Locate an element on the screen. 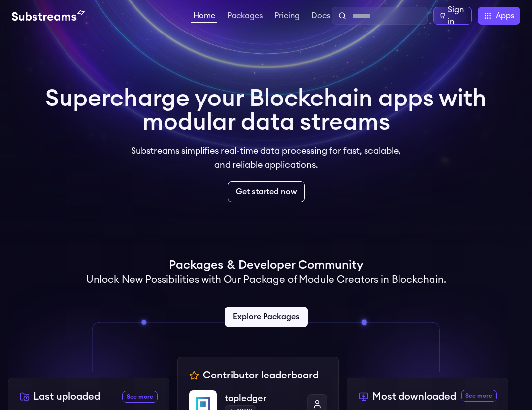 The width and height of the screenshot is (532, 410). a: See more most downloaded packages is located at coordinates (479, 396).